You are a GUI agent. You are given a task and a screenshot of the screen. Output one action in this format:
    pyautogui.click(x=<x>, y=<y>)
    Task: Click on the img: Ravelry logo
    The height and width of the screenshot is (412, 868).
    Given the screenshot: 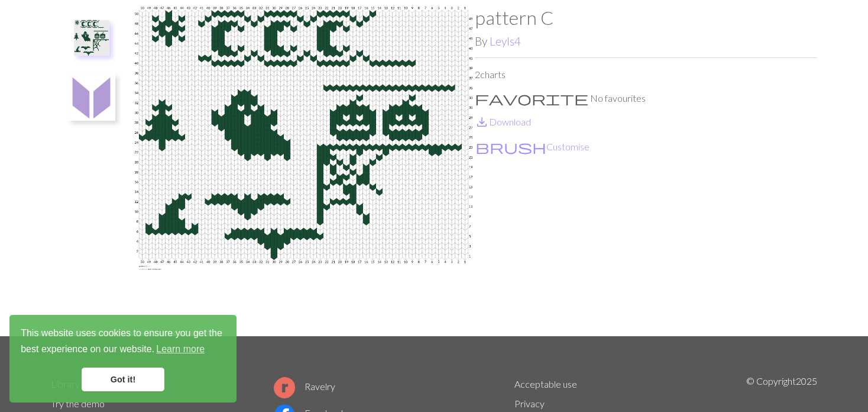 What is the action you would take?
    pyautogui.click(x=285, y=388)
    